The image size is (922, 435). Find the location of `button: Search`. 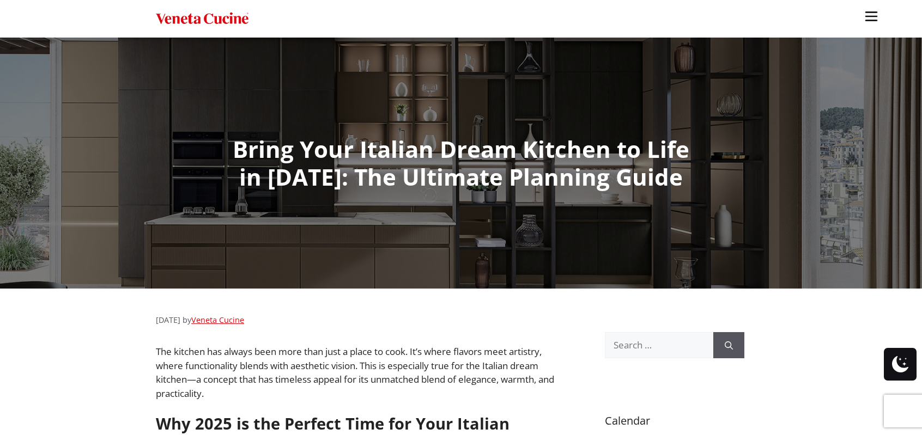

button: Search is located at coordinates (729, 345).